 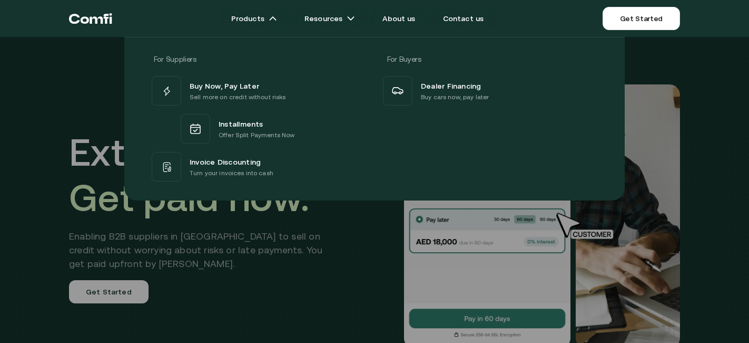 What do you see at coordinates (455, 97) in the screenshot?
I see `p: Buy cars now, pay later` at bounding box center [455, 97].